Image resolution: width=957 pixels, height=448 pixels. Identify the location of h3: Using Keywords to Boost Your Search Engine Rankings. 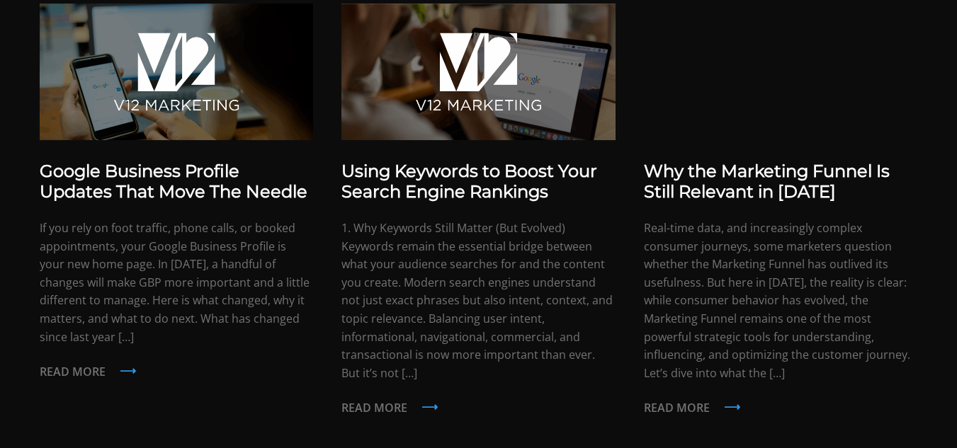
(478, 182).